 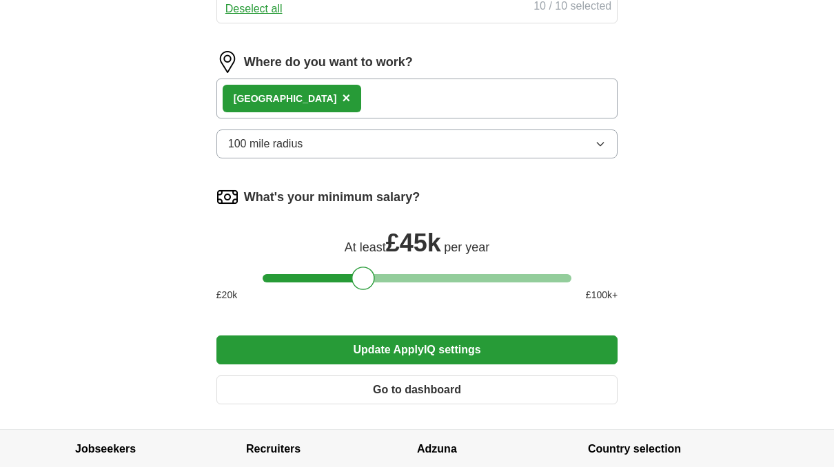 I want to click on span: 100 mile radius, so click(x=265, y=144).